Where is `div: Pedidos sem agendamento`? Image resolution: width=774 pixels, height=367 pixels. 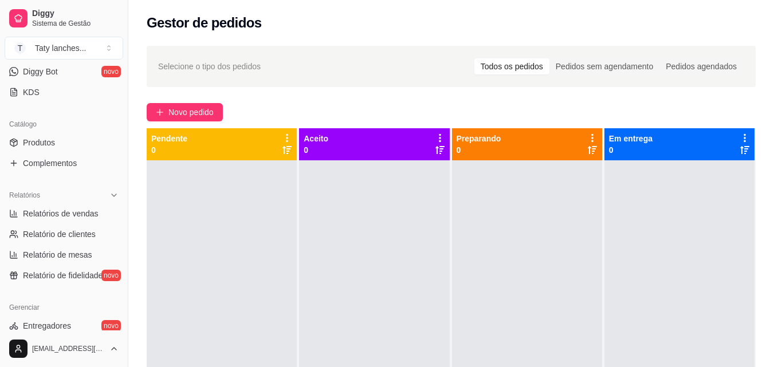 div: Pedidos sem agendamento is located at coordinates (605, 66).